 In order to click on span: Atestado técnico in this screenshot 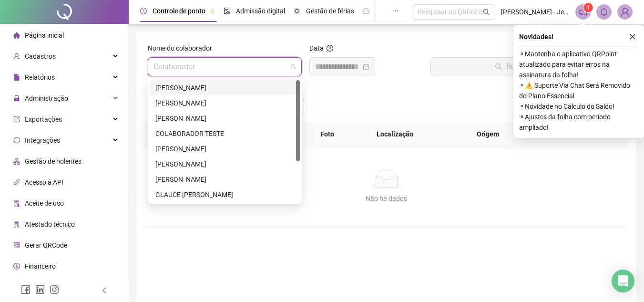, I will do `click(50, 224)`.